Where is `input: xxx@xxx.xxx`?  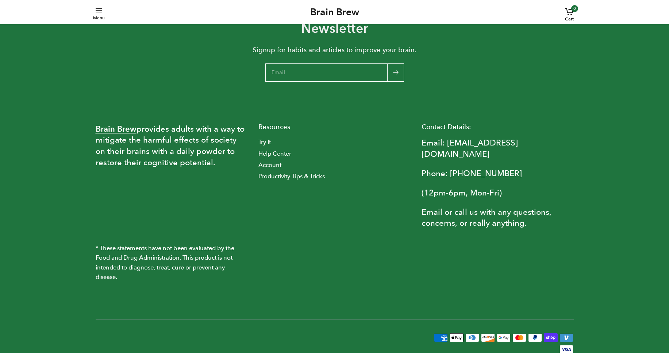
input: xxx@xxx.xxx is located at coordinates (335, 73).